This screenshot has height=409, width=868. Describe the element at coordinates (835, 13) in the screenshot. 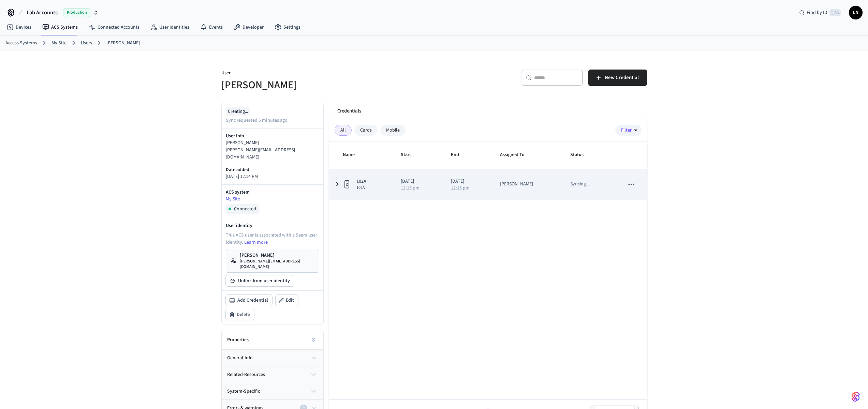

I see `span: ⌘ K` at that location.